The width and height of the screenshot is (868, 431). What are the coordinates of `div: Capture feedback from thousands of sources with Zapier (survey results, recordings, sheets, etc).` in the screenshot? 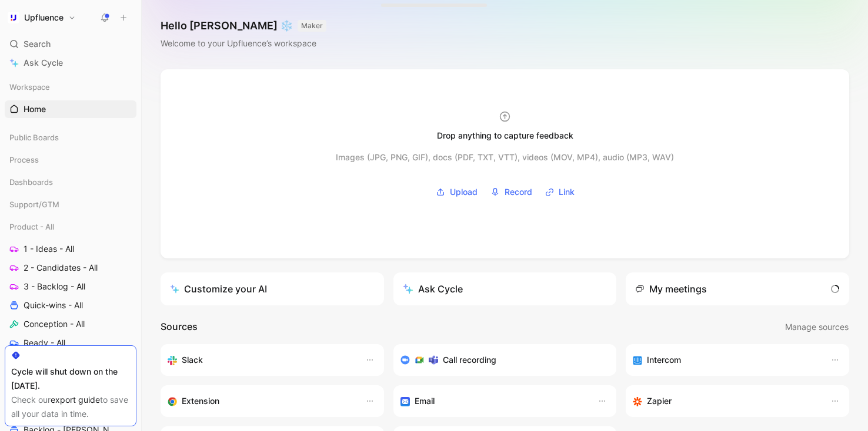 It's located at (726, 401).